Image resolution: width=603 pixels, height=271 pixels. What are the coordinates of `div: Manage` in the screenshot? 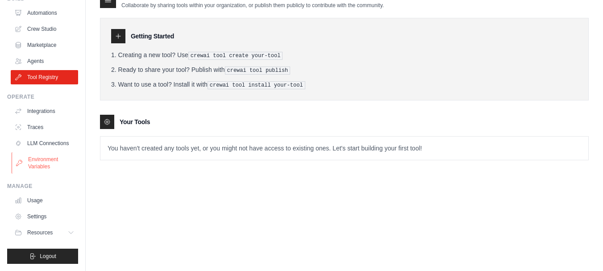 It's located at (42, 186).